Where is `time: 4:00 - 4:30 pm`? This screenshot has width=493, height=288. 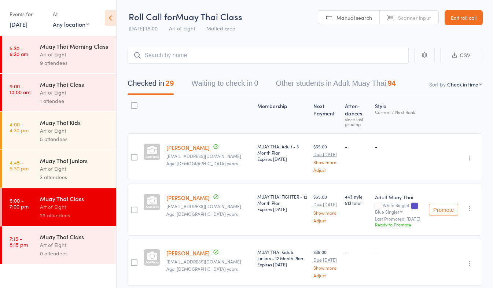 time: 4:00 - 4:30 pm is located at coordinates (19, 127).